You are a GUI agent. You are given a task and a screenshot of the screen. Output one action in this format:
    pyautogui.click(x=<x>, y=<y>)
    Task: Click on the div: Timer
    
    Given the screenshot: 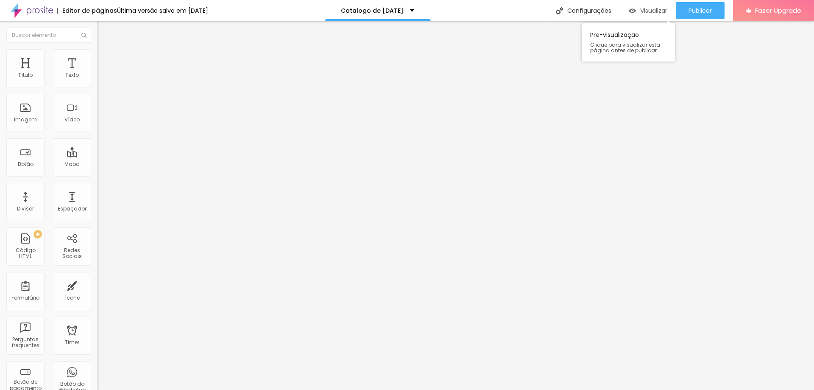 What is the action you would take?
    pyautogui.click(x=72, y=342)
    